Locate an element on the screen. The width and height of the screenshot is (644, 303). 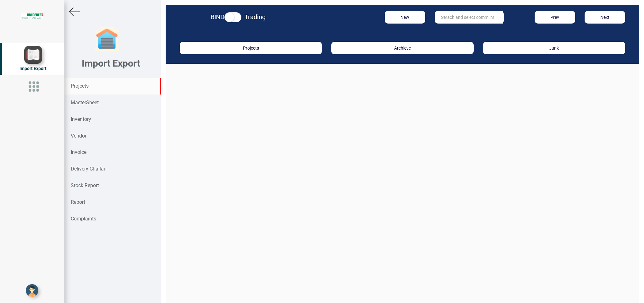
button: New is located at coordinates (405, 17).